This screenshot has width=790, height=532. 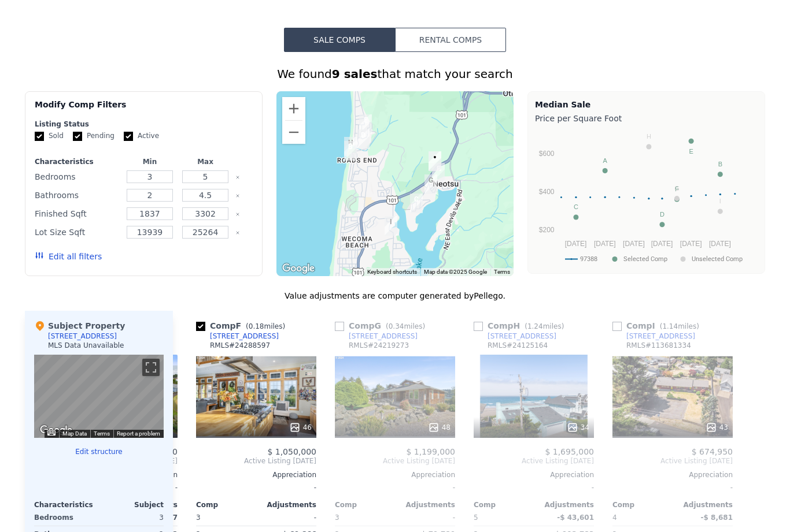 I want to click on span: 1.14, so click(x=669, y=327).